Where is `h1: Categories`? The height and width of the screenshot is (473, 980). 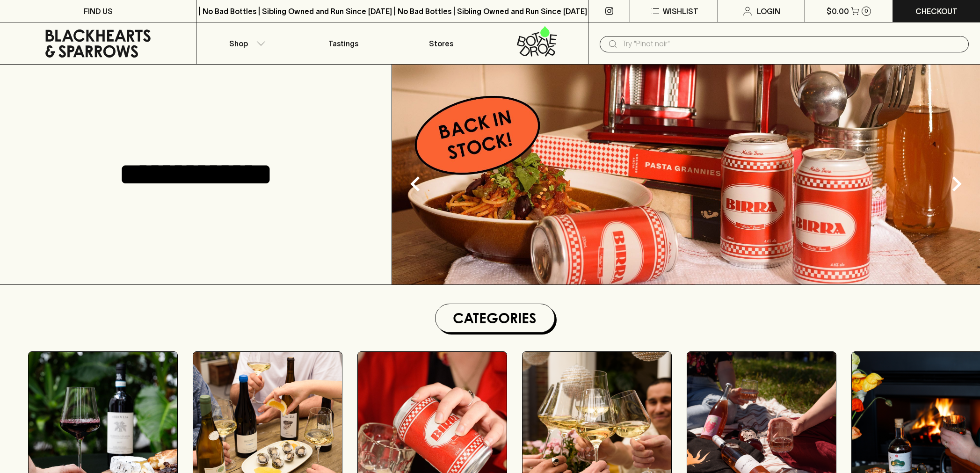
h1: Categories is located at coordinates (495, 318).